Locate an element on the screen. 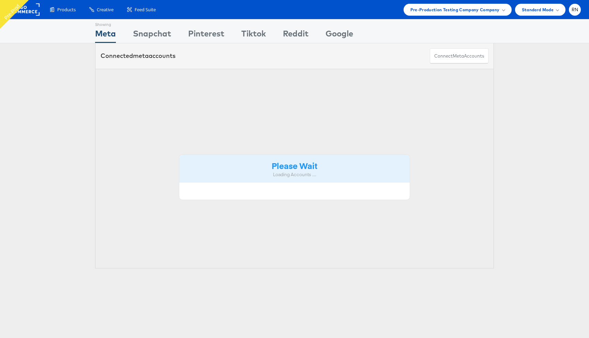  span: Products is located at coordinates (67, 10).